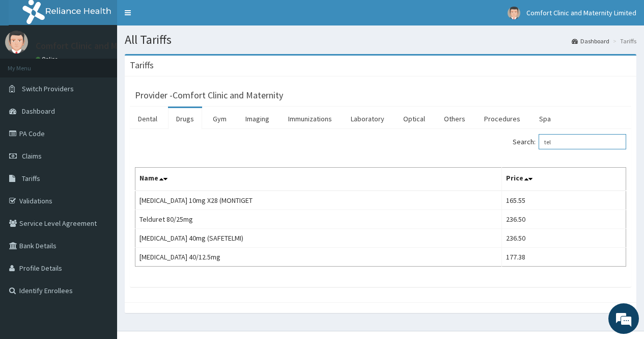 The image size is (644, 339). I want to click on a: Dashboard, so click(591, 41).